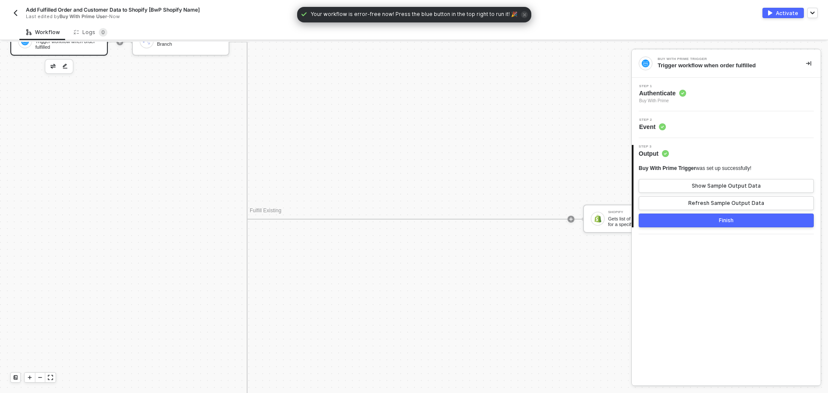 Image resolution: width=828 pixels, height=393 pixels. I want to click on button: Show Sample Output Data, so click(726, 186).